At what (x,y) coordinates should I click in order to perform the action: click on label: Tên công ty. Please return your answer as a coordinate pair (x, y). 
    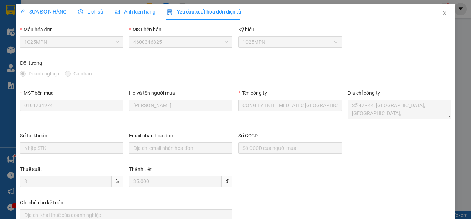
    Looking at the image, I should click on (253, 93).